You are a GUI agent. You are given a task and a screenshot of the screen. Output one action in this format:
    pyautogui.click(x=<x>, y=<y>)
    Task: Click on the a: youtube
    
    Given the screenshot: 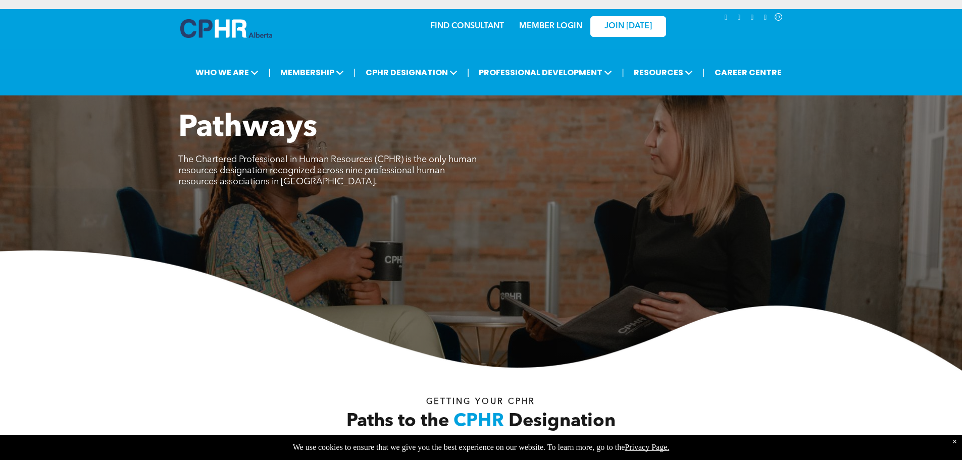 What is the action you would take?
    pyautogui.click(x=752, y=18)
    